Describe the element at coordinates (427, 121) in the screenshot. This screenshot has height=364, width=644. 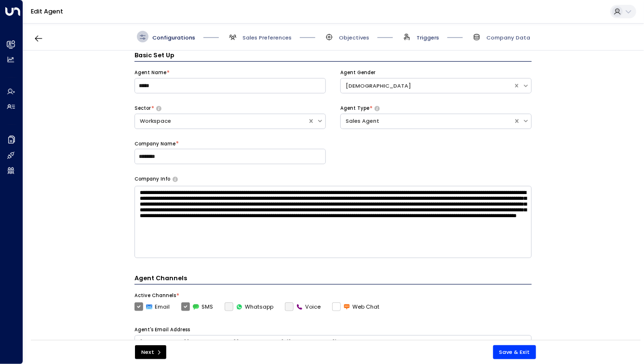
I see `div: Sales Agent` at that location.